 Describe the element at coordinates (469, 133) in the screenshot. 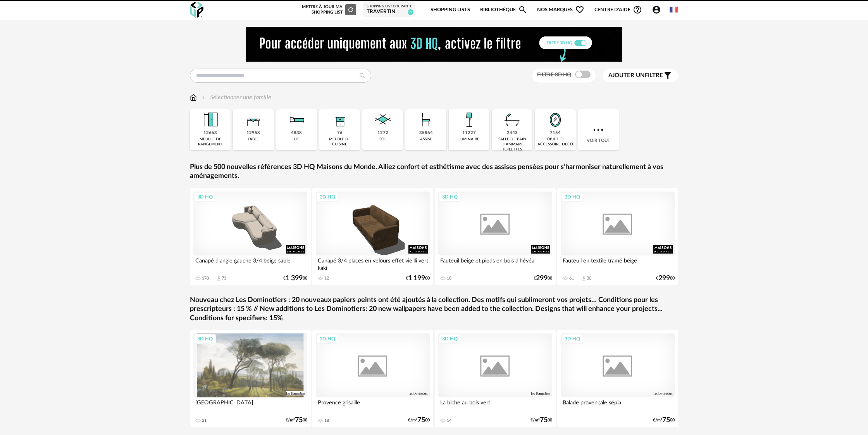

I see `div: 11227` at that location.